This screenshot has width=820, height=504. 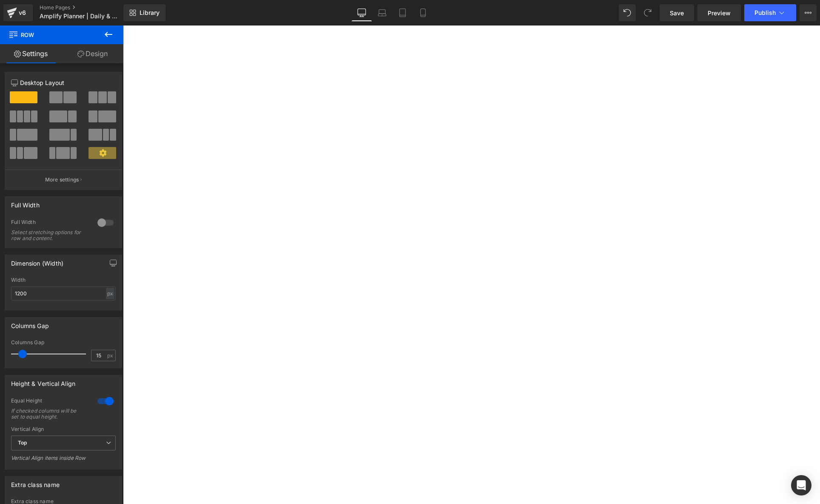 I want to click on button: More, so click(x=808, y=13).